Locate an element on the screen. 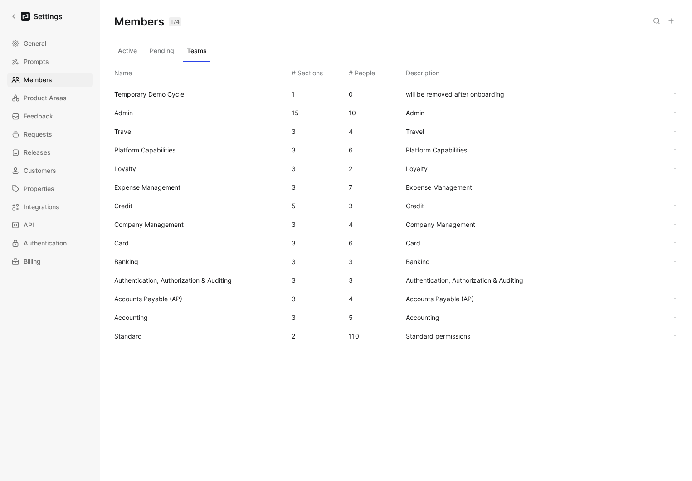  div: Loyalty32Loyalty is located at coordinates (396, 168).